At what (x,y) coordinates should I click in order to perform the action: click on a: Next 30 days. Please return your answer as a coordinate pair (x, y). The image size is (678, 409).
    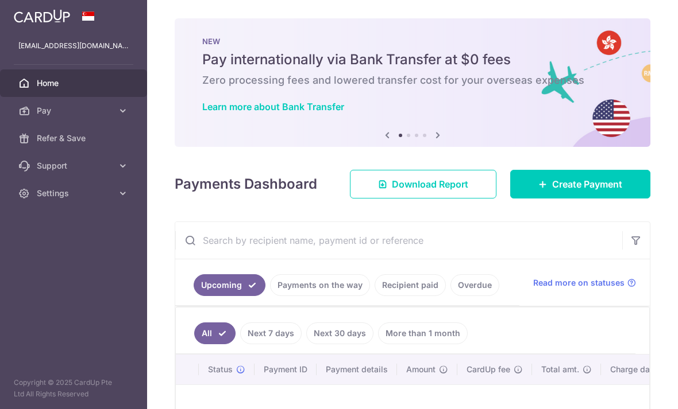
    Looking at the image, I should click on (339, 334).